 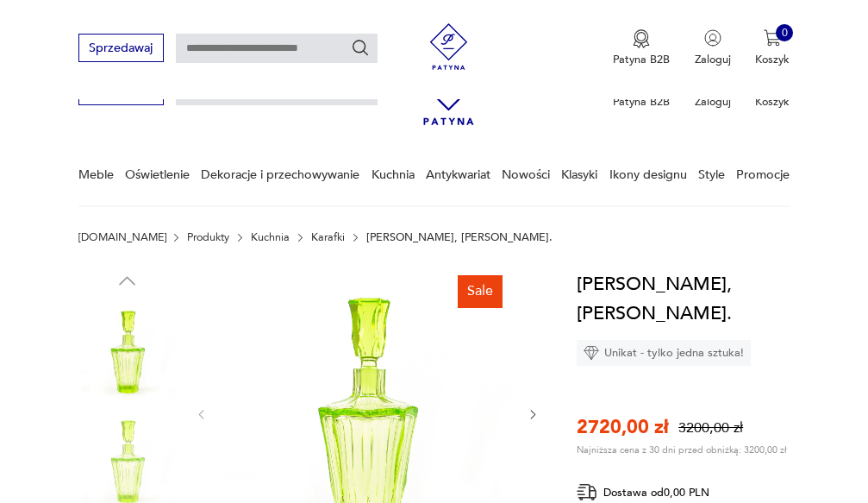 What do you see at coordinates (448, 47) in the screenshot?
I see `img: Patyna - sklep z meblami i dekoracjami vintage` at bounding box center [448, 47].